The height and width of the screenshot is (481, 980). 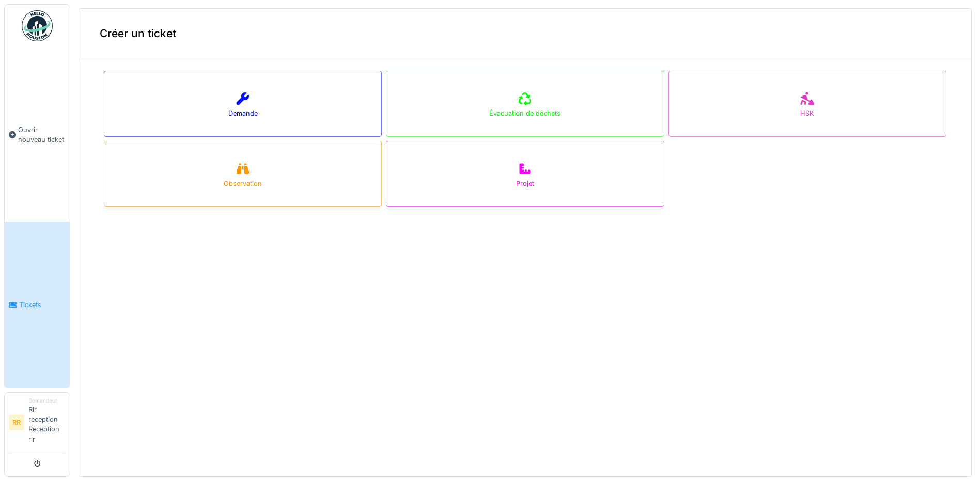 I want to click on div: Évacuation de déchets, so click(x=525, y=113).